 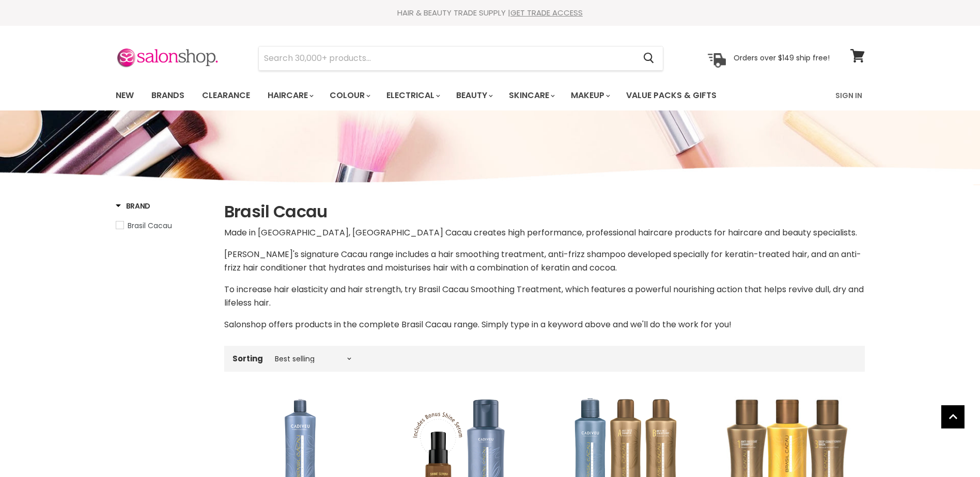 I want to click on p: To increase hair elasticity and hair strength, try Brasil Cacau Smoothing Treatment, which featur..., so click(x=544, y=296).